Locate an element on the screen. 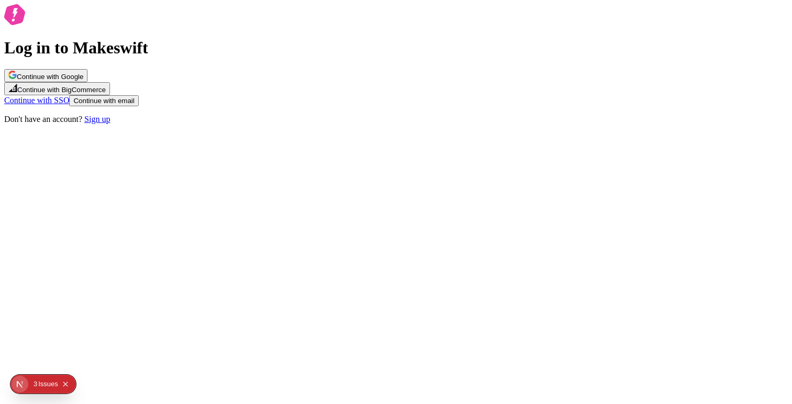 The height and width of the screenshot is (404, 792). span: Continue with Google is located at coordinates (50, 76).